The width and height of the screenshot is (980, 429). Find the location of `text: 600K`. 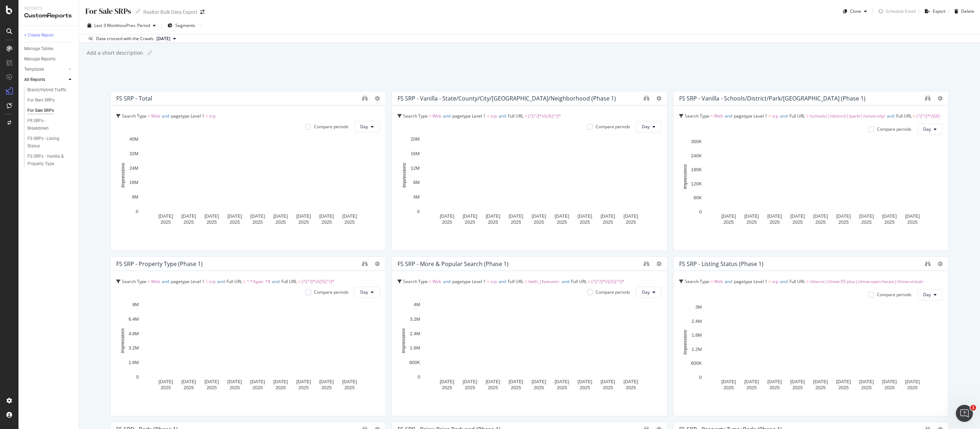

text: 600K is located at coordinates (696, 363).